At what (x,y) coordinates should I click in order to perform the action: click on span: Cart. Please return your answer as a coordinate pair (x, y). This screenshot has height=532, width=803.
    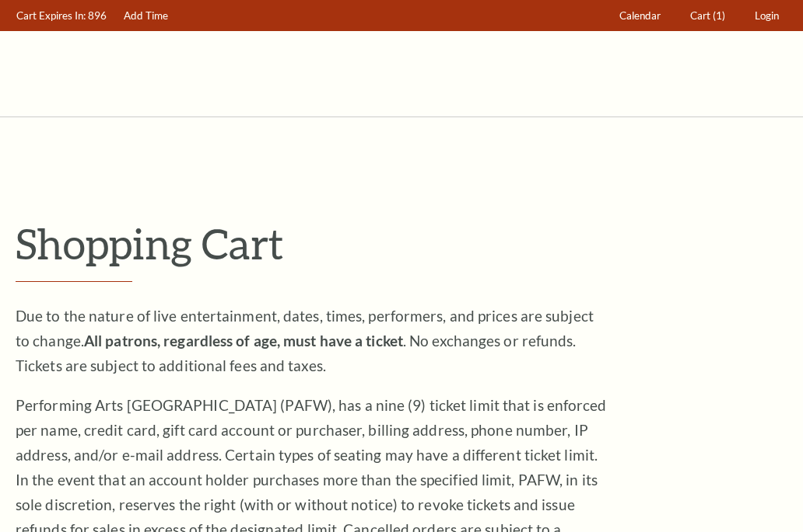
    Looking at the image, I should click on (700, 15).